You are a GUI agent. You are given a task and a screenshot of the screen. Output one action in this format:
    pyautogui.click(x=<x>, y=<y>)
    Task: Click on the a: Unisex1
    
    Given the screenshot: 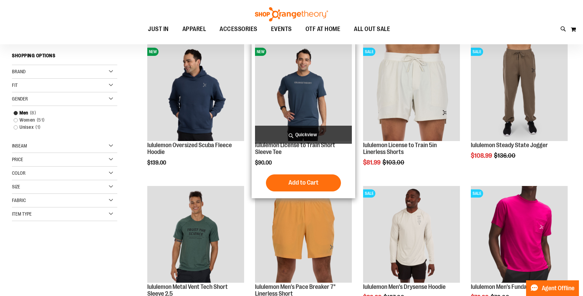 What is the action you would take?
    pyautogui.click(x=61, y=127)
    